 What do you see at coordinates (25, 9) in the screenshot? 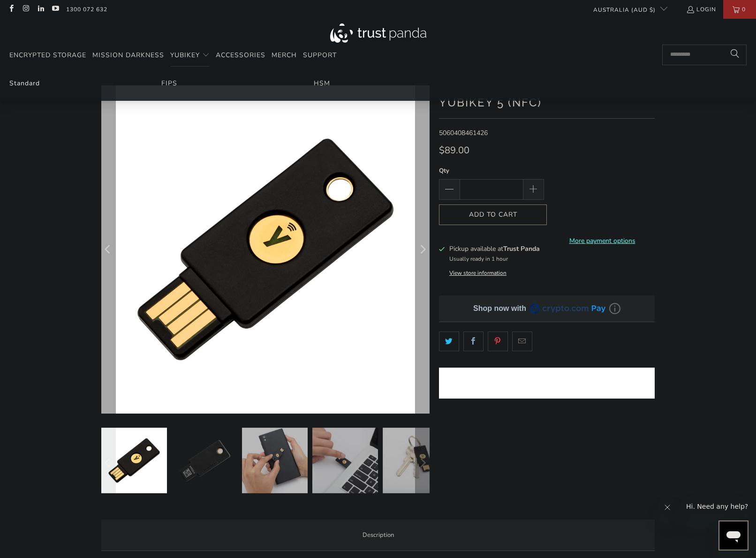
I see `a: Trust Panda Australia on Instagram` at bounding box center [25, 9].